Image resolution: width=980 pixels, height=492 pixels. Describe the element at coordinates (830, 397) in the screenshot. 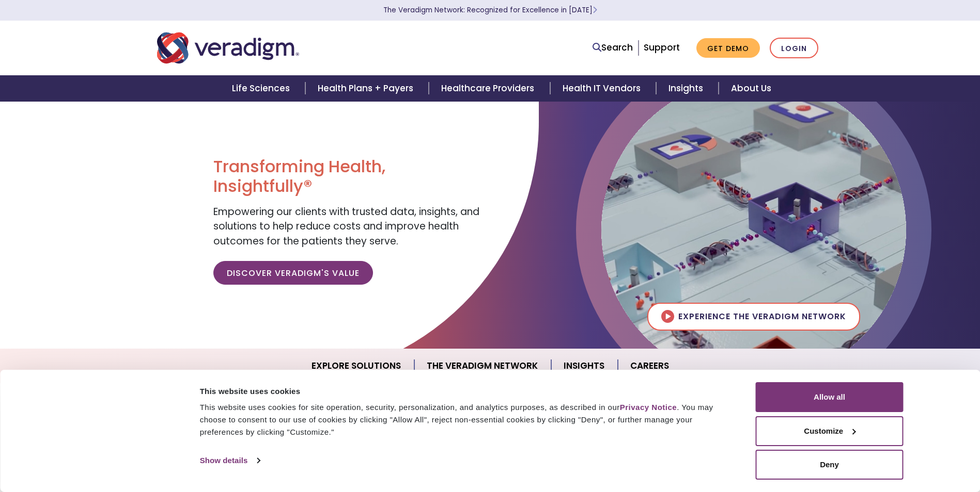

I see `button: Allow all` at that location.